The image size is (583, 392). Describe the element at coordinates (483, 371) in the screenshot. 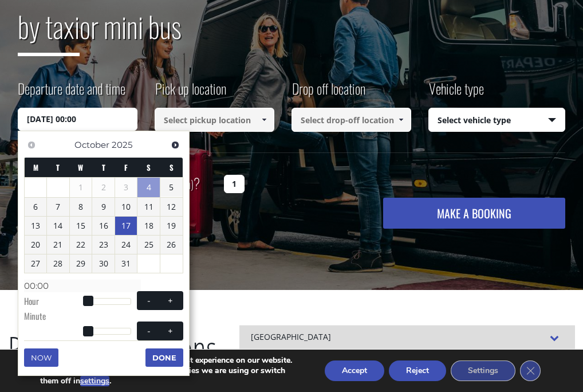

I see `button: Settings` at that location.